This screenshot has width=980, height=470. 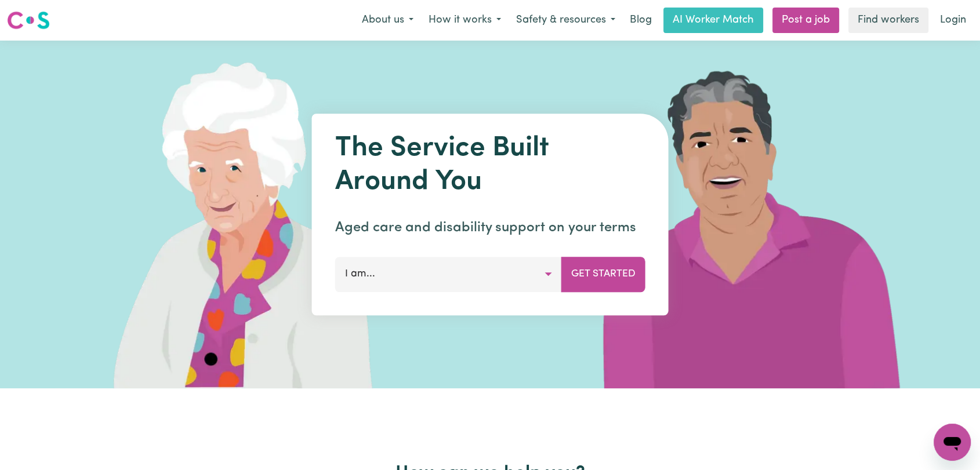 What do you see at coordinates (490, 228) in the screenshot?
I see `p: Aged care and disability support on your terms` at bounding box center [490, 228].